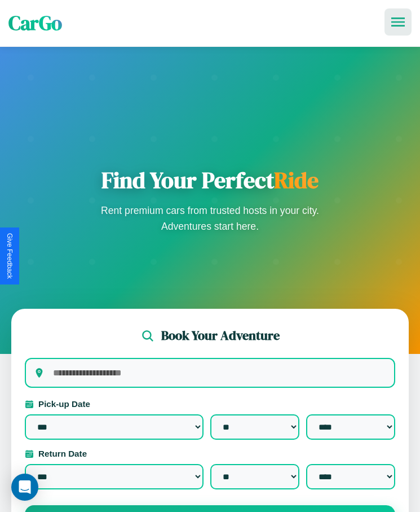  I want to click on div: Give Feedback, so click(9, 256).